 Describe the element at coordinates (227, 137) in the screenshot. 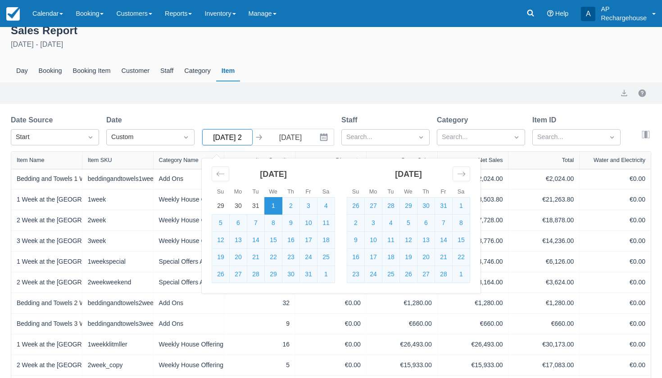

I see `input: Start Date` at that location.